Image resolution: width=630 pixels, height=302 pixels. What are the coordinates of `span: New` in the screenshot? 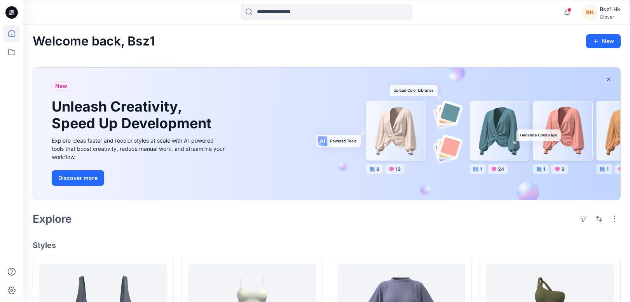 It's located at (61, 86).